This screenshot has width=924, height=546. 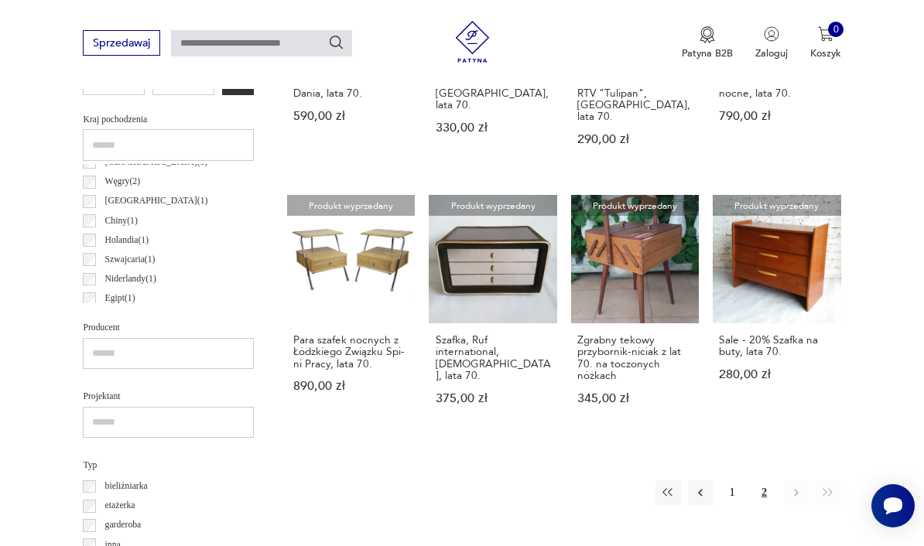 What do you see at coordinates (492, 313) in the screenshot?
I see `a: Produkt wyprzedanySzafka, Ruf international, Niemcy, lata 70.Szafka, Ruf international, [DEMOGRAP...` at bounding box center [492, 313].